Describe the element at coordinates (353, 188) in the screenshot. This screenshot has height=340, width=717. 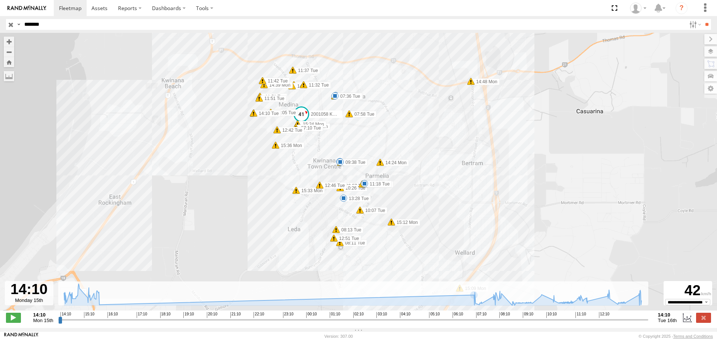
I see `label: 10:26 Tue` at that location.